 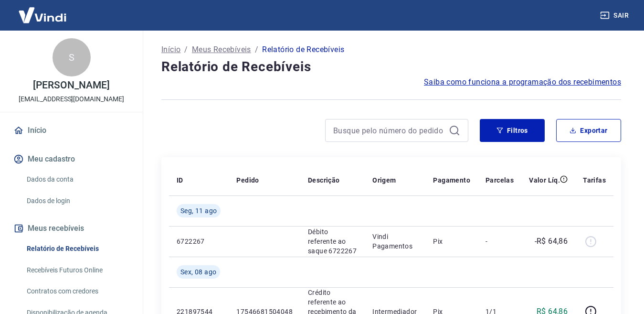 What do you see at coordinates (451, 180) in the screenshot?
I see `p: Pagamento` at bounding box center [451, 180].